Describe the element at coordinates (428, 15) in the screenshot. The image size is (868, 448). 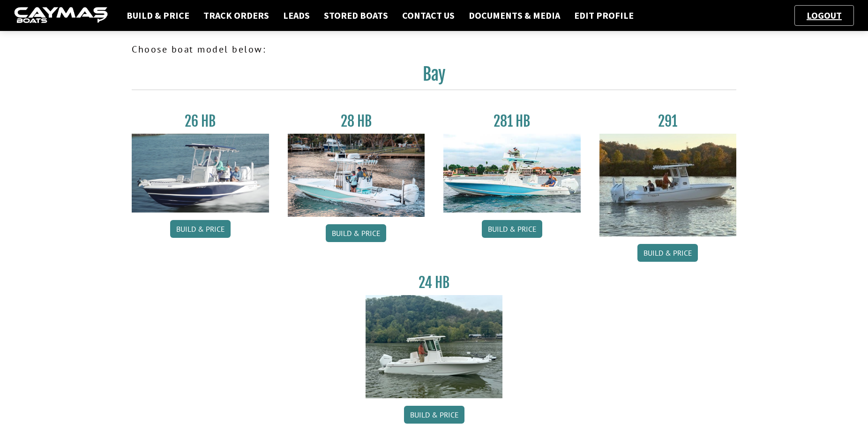
I see `a: Contact Us` at that location.